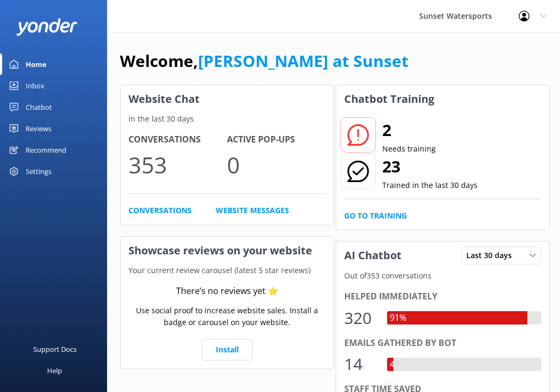 The width and height of the screenshot is (560, 392). Describe the element at coordinates (227, 250) in the screenshot. I see `h3: Showcase reviews on your website` at that location.